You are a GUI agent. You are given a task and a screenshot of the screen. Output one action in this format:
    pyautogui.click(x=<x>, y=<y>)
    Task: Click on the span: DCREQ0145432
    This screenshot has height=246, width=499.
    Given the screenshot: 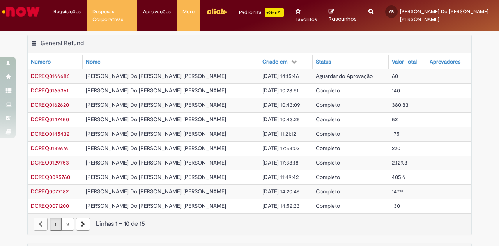 What is the action you would take?
    pyautogui.click(x=50, y=134)
    